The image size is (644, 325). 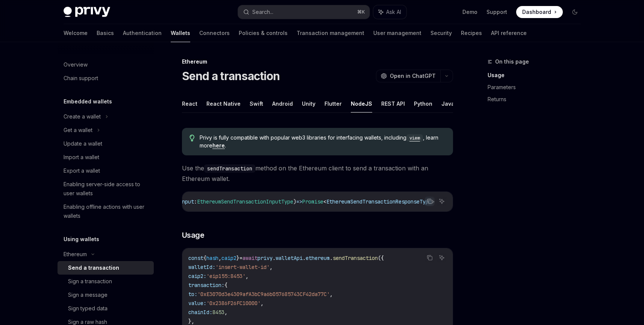 What do you see at coordinates (106, 268) in the screenshot?
I see `a: Send a transaction` at bounding box center [106, 268].